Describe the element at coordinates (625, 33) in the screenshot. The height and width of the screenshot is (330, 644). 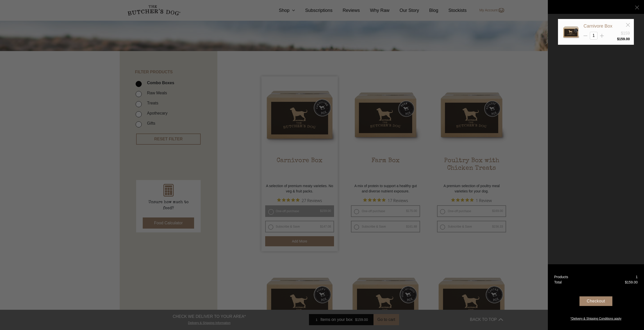
I see `div: $159` at that location.